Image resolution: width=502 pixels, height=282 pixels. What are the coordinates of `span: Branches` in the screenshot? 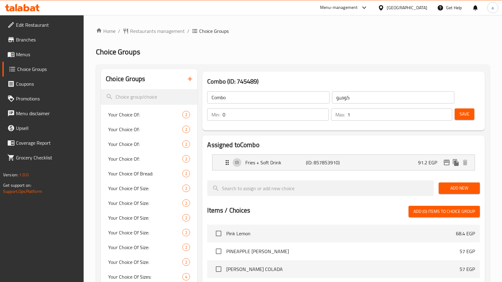 It's located at (47, 40).